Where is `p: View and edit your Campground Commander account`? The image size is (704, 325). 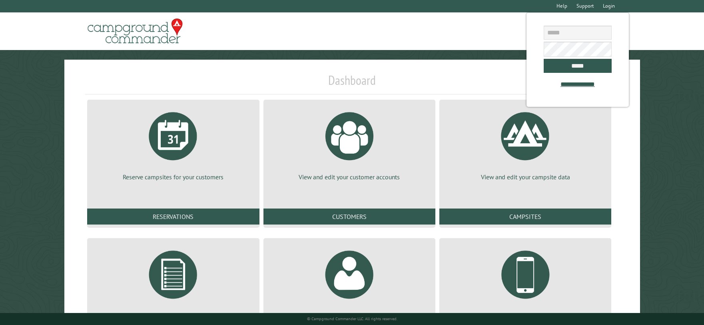 p: View and edit your Campground Commander account is located at coordinates (349, 315).